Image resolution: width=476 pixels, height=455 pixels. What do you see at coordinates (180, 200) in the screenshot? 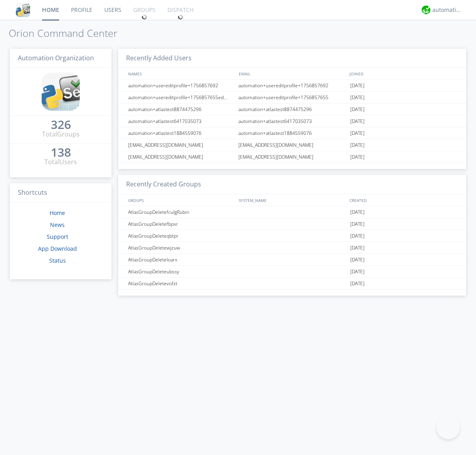
I see `div: GROUPS` at bounding box center [180, 200].